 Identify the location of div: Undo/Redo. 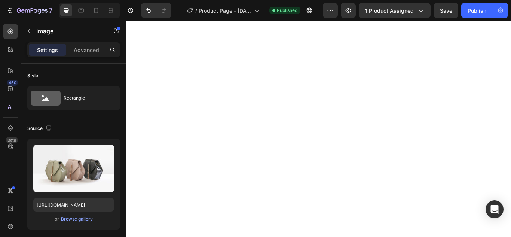
(156, 10).